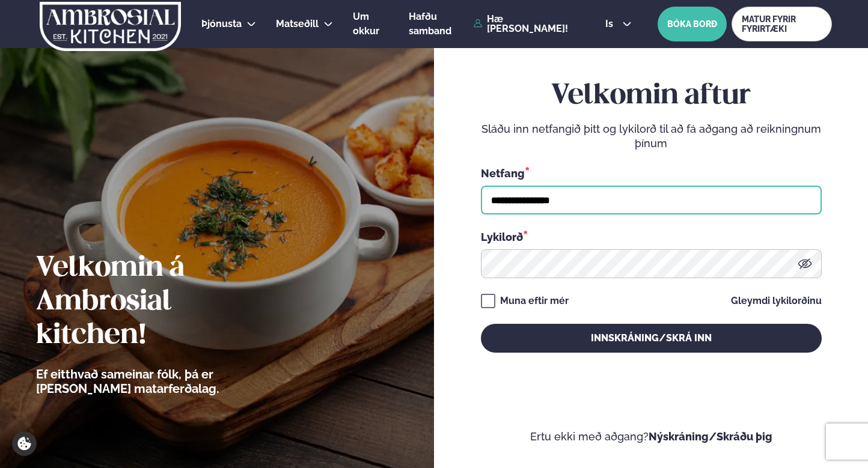  I want to click on p: Sláðu inn netfangið þitt og lykilorð til að fá aðgang að reikningnum þínum, so click(651, 136).